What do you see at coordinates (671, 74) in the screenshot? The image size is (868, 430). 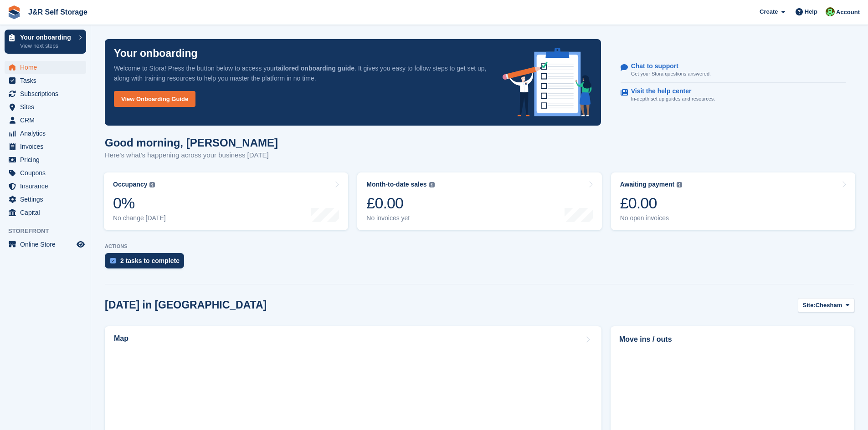 I see `p: Get your Stora questions answered.` at bounding box center [671, 74].